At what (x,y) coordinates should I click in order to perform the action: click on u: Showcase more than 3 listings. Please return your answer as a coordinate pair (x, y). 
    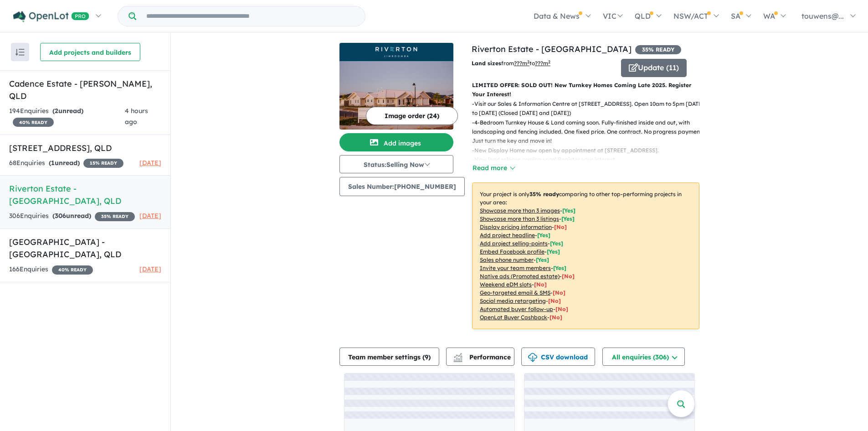
    Looking at the image, I should click on (519, 218).